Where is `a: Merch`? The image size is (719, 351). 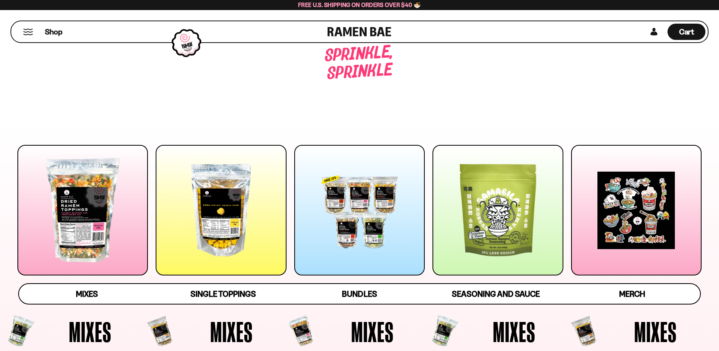 a: Merch is located at coordinates (632, 294).